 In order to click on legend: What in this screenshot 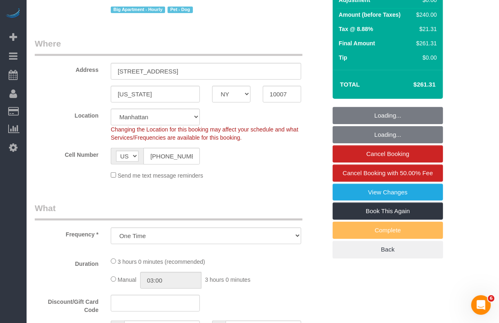, I will do `click(168, 211)`.